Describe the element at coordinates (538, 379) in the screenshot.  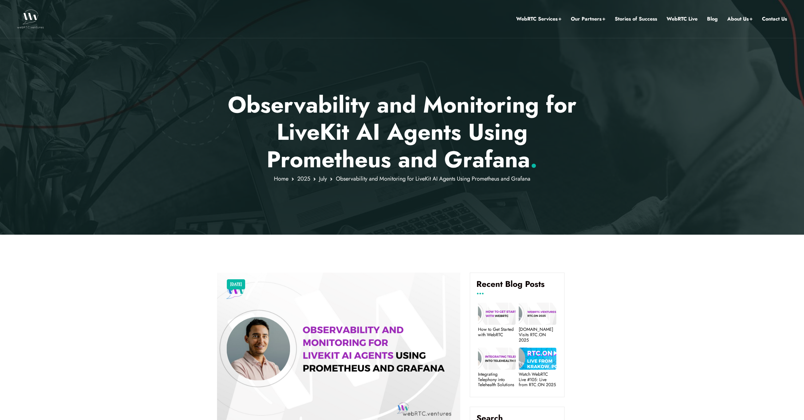
I see `a: Watch WebRTC Live #105: Live from RTC.ON 2025` at that location.